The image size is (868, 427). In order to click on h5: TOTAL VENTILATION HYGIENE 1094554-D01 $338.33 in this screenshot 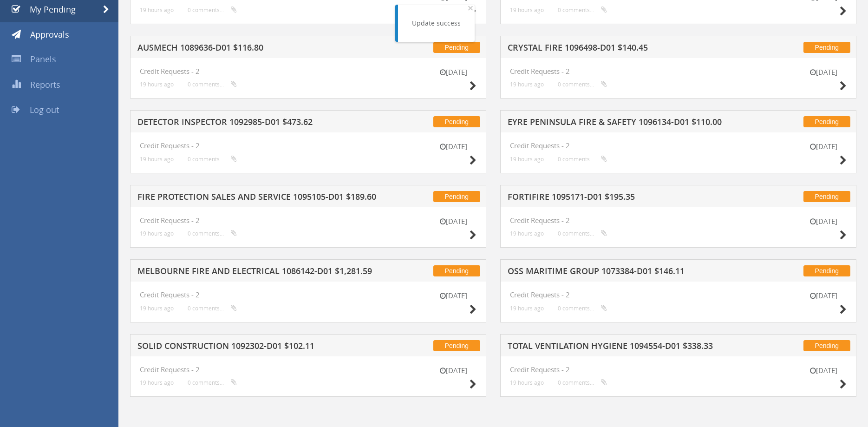, I will do `click(627, 347)`.